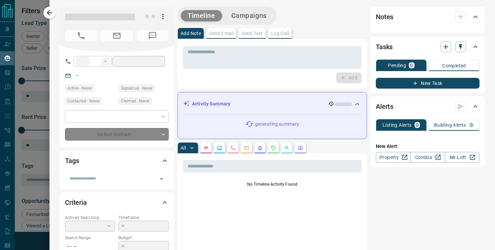  I want to click on svg: Notes, so click(206, 148).